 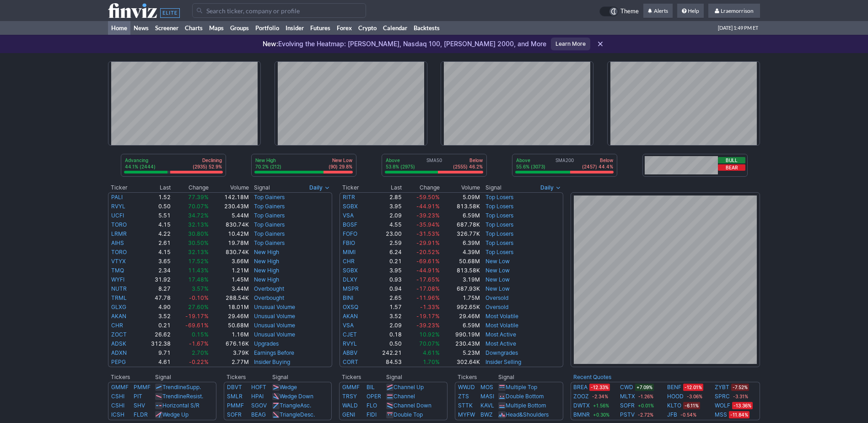 What do you see at coordinates (386, 216) in the screenshot?
I see `td: 2.09` at bounding box center [386, 216].